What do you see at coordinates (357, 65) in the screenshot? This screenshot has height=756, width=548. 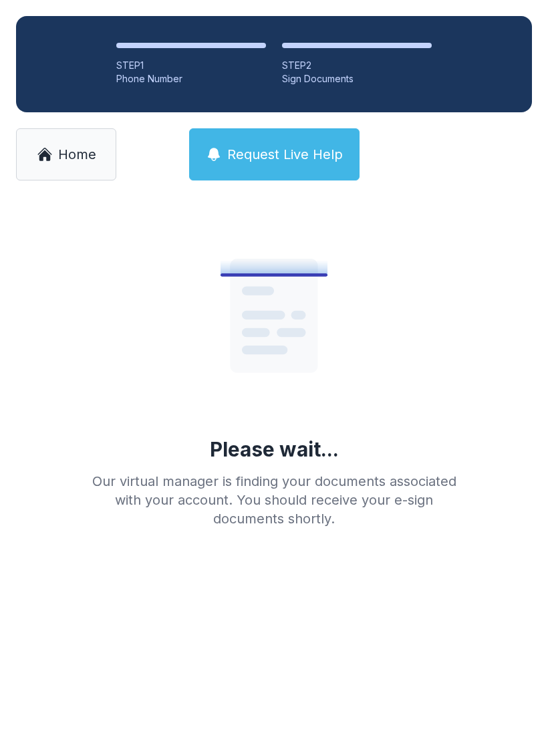 I see `div: STEP 2` at bounding box center [357, 65].